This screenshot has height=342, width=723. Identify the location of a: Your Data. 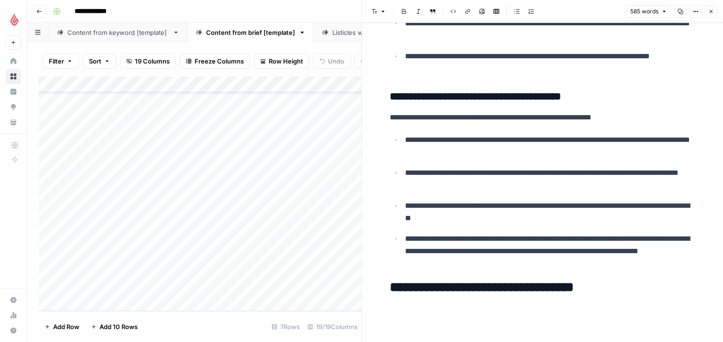
(13, 122).